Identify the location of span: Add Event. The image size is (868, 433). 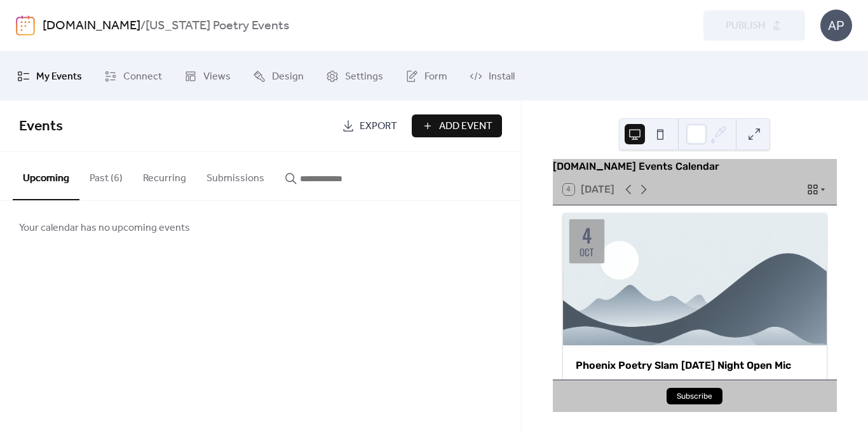
(465, 127).